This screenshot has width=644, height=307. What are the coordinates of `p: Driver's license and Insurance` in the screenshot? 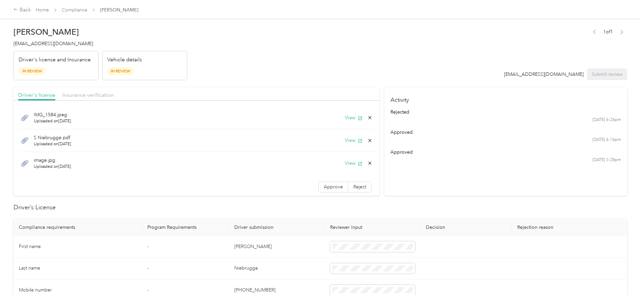 It's located at (55, 60).